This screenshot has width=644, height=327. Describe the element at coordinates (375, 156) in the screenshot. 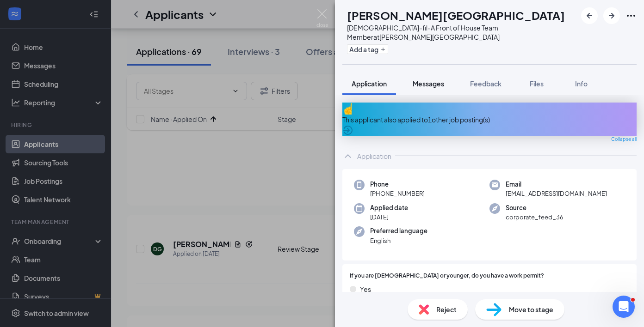

I see `div: Application` at that location.